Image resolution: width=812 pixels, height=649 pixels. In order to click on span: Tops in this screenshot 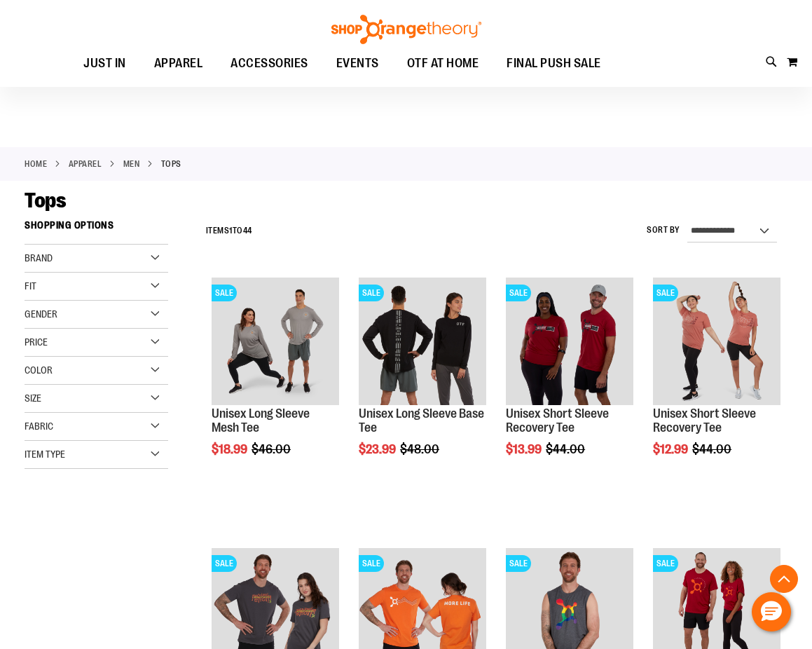, I will do `click(45, 201)`.